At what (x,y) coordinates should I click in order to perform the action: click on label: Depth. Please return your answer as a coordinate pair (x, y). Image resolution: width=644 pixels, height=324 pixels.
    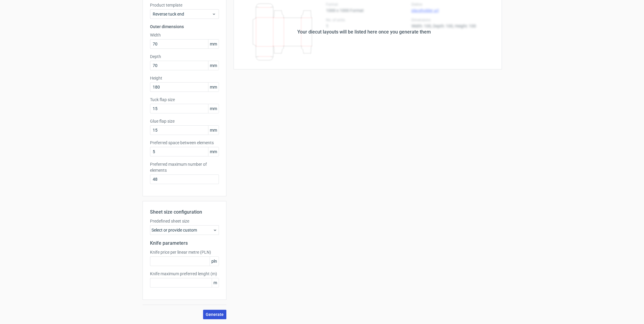
    Looking at the image, I should click on (185, 57).